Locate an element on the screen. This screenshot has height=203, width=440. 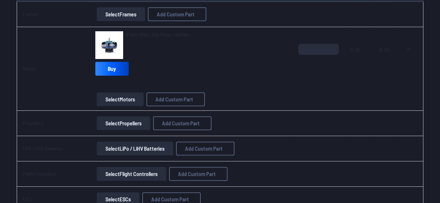
a: Propellers is located at coordinates (33, 123).